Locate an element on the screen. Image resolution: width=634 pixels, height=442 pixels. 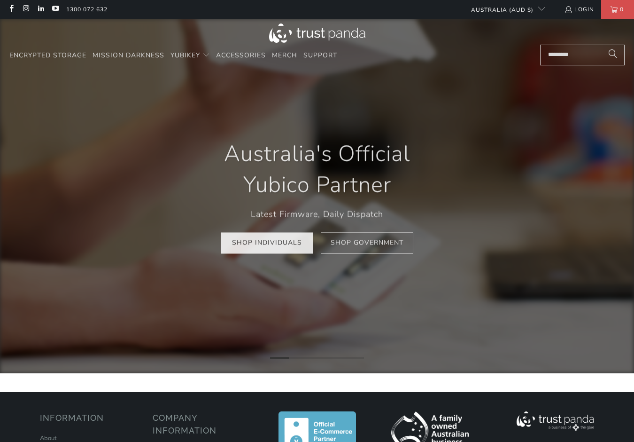
button: Search is located at coordinates (613, 55).